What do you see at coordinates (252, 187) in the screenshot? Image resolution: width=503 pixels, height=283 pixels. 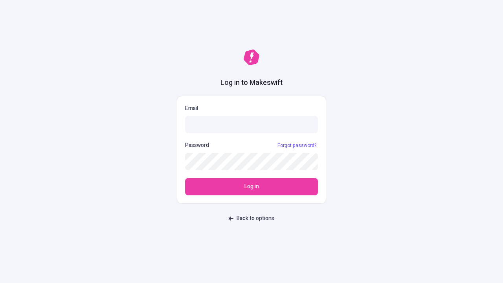 I see `span: Log in` at bounding box center [252, 187].